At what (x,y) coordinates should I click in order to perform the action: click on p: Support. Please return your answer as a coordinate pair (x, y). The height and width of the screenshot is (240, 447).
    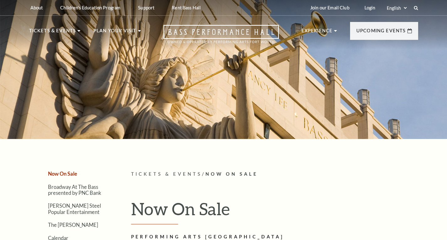
    Looking at the image, I should click on (146, 8).